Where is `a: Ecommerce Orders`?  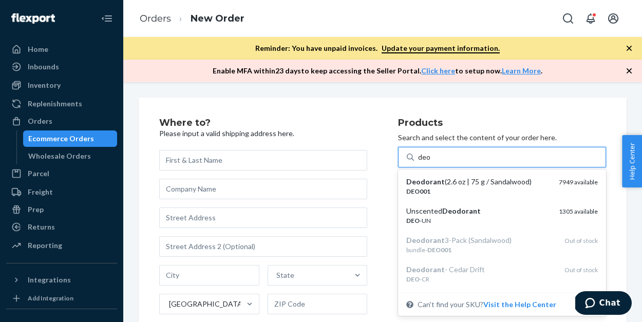 a: Ecommerce Orders is located at coordinates (70, 139).